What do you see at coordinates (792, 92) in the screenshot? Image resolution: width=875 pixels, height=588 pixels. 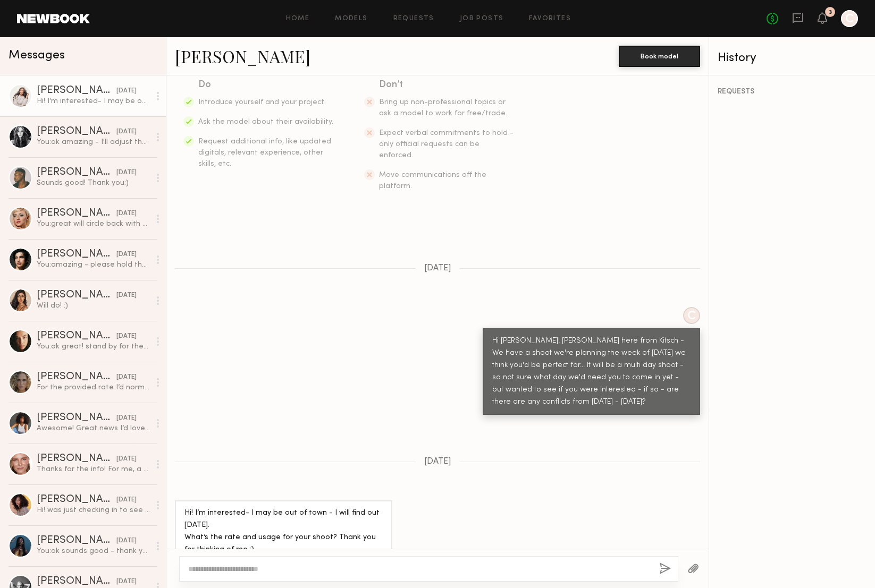 I see `div: REQUESTS` at bounding box center [792, 92].